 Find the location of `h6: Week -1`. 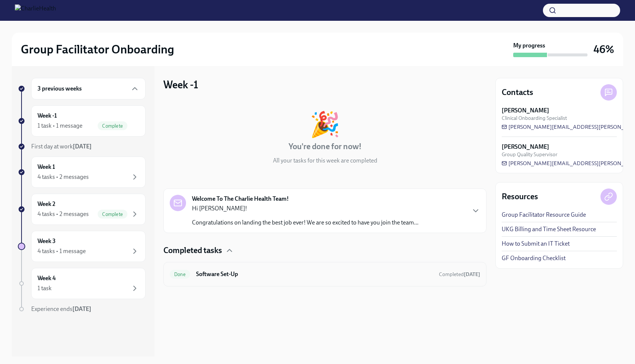

h6: Week -1 is located at coordinates (47, 116).